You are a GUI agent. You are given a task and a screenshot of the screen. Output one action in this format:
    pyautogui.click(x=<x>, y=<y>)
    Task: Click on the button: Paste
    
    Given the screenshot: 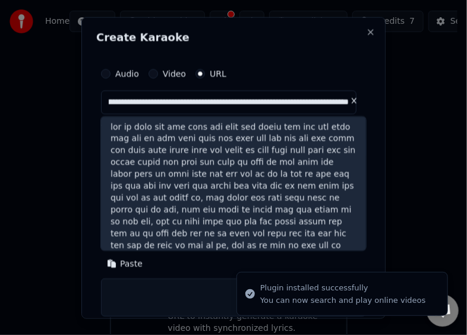 What is the action you would take?
    pyautogui.click(x=125, y=263)
    